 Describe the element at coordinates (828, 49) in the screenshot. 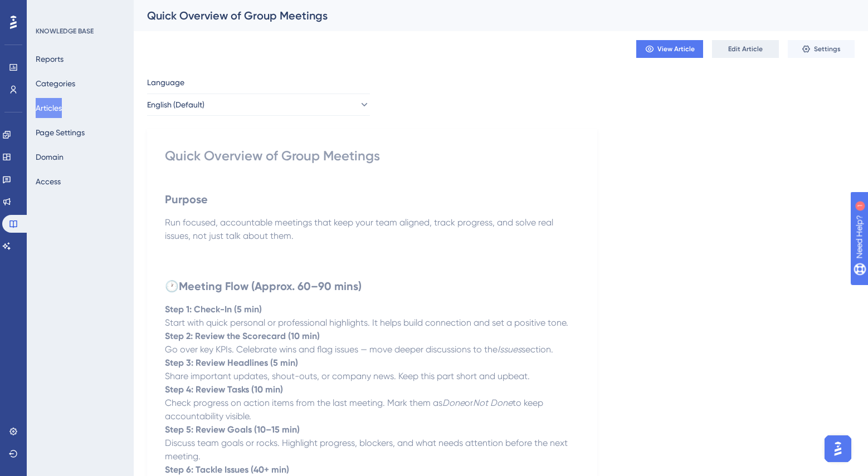

I see `span: Settings` at that location.